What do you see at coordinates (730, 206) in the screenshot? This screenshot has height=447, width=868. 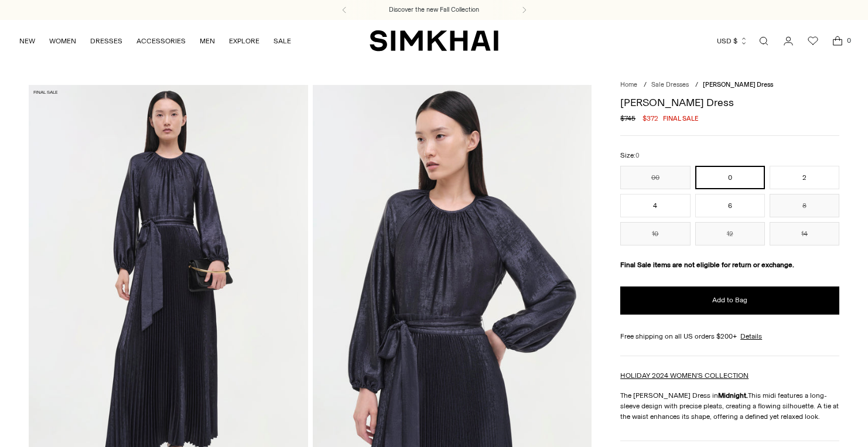 I see `button: 6` at bounding box center [730, 206].